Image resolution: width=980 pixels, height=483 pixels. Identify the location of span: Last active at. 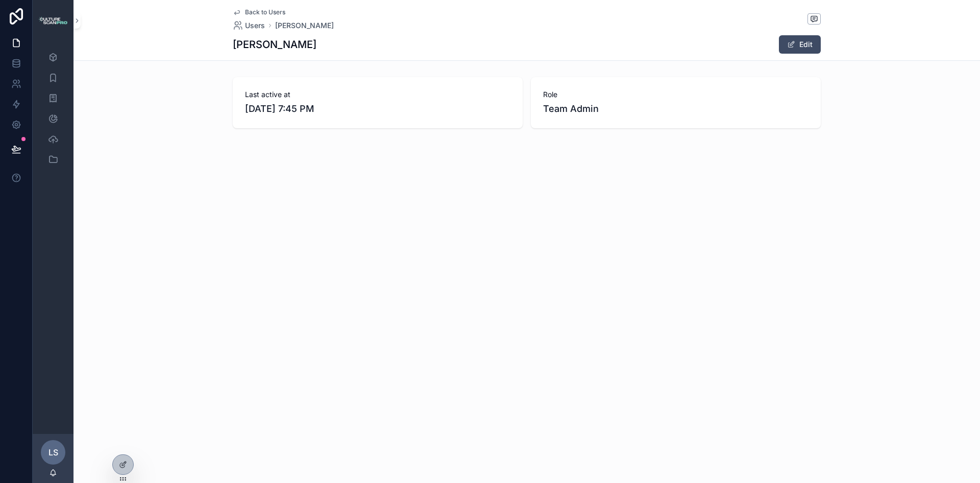
(377, 95).